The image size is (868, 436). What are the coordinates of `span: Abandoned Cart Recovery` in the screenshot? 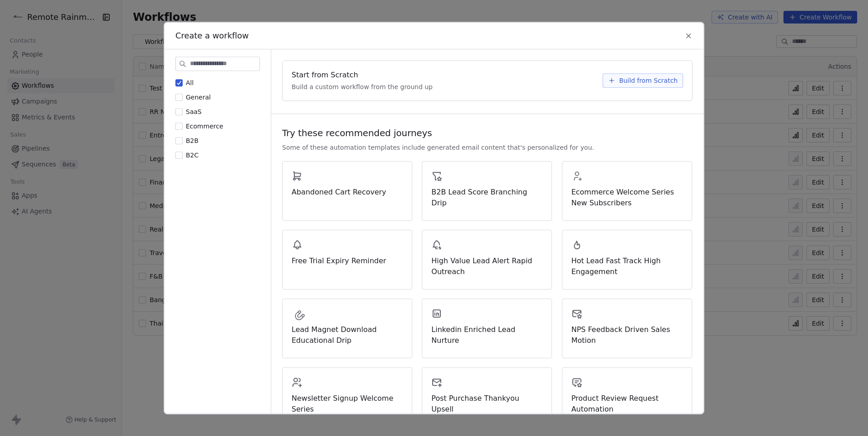 It's located at (347, 192).